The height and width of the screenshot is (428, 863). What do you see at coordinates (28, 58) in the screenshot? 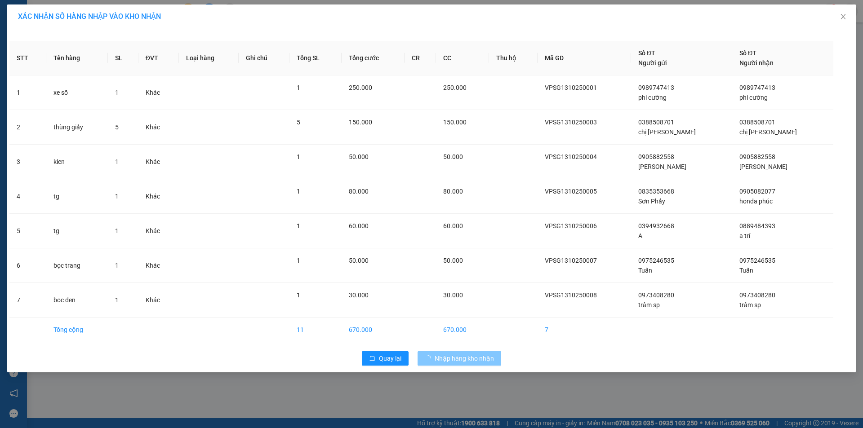
I see `th: STT` at bounding box center [28, 58].